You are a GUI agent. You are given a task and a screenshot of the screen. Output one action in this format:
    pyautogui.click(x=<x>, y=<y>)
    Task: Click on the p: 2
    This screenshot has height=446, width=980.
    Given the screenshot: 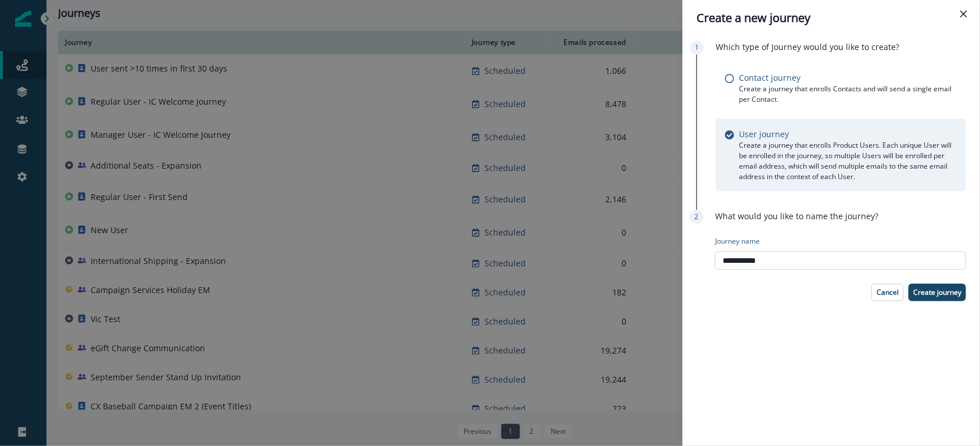 What is the action you would take?
    pyautogui.click(x=696, y=217)
    